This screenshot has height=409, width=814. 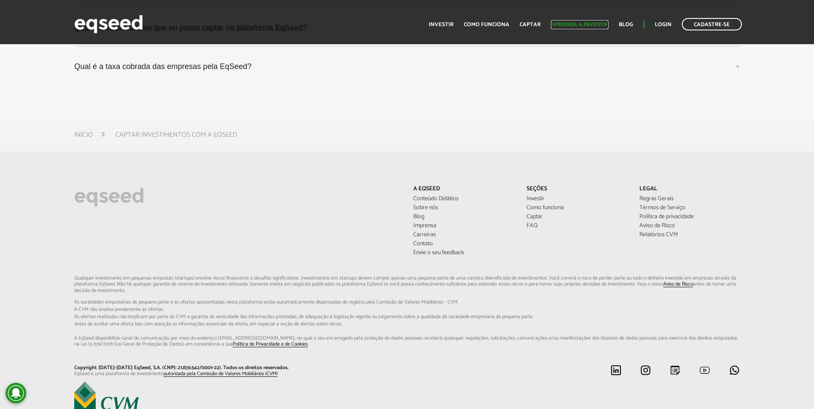 What do you see at coordinates (689, 217) in the screenshot?
I see `a: Política de privacidade` at bounding box center [689, 217].